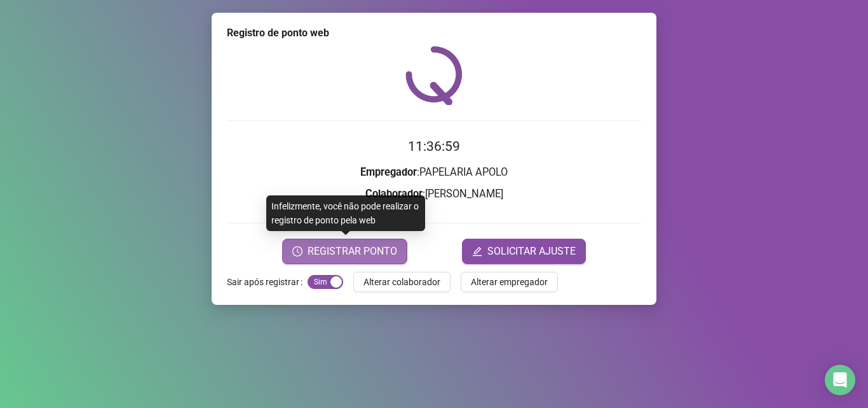  What do you see at coordinates (509, 282) in the screenshot?
I see `button: Alterar empregador` at bounding box center [509, 282].